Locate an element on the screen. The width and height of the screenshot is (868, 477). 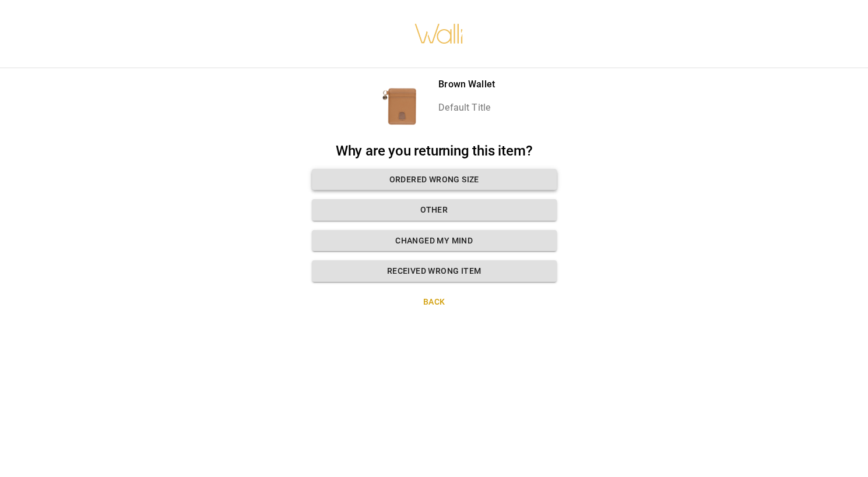
img: walli-inc.myshopify.com is located at coordinates (439, 34).